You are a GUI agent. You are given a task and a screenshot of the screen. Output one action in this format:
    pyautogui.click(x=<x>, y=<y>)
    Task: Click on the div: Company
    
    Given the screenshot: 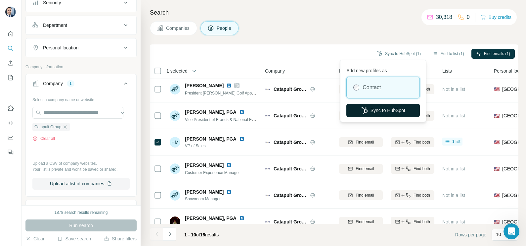 What is the action you would take?
    pyautogui.click(x=53, y=83)
    